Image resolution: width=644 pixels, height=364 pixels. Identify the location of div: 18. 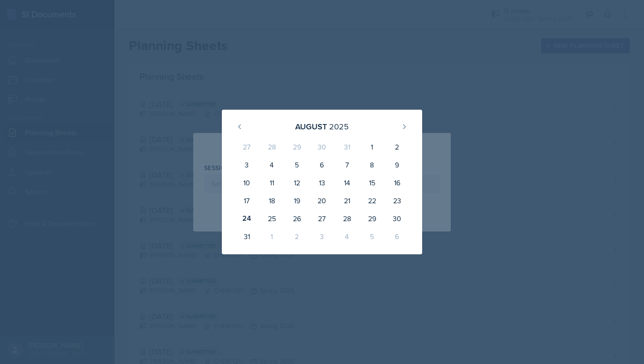
(272, 201).